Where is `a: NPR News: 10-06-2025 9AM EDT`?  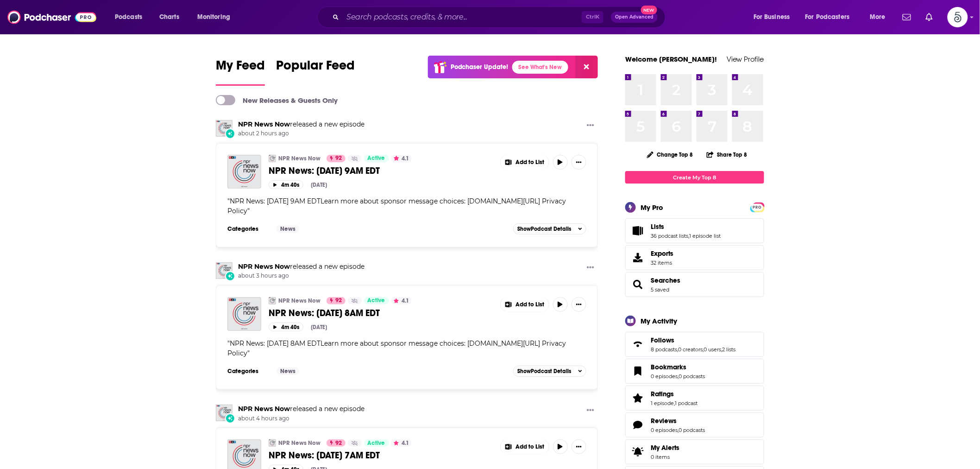
a: NPR News: 10-06-2025 9AM EDT is located at coordinates (244, 172).